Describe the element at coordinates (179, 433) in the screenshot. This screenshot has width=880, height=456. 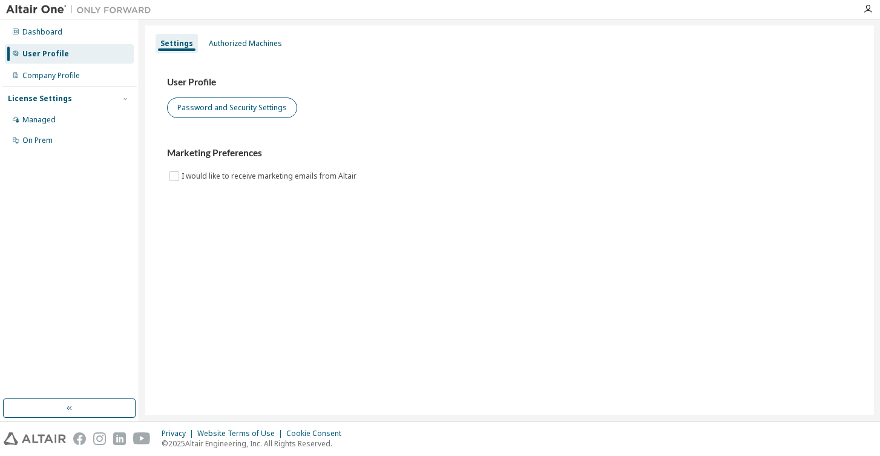
I see `div: Privacy` at that location.